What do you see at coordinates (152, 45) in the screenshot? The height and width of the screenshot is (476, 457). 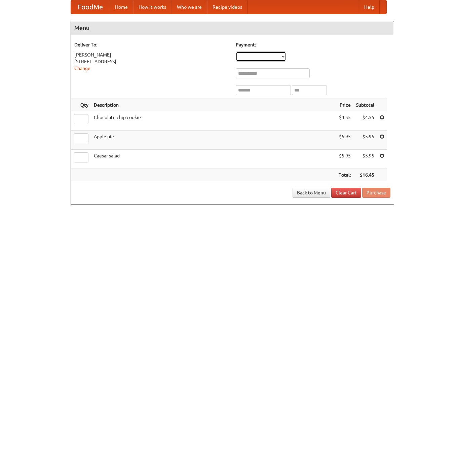 I see `h5: Deliver To:` at bounding box center [152, 45].